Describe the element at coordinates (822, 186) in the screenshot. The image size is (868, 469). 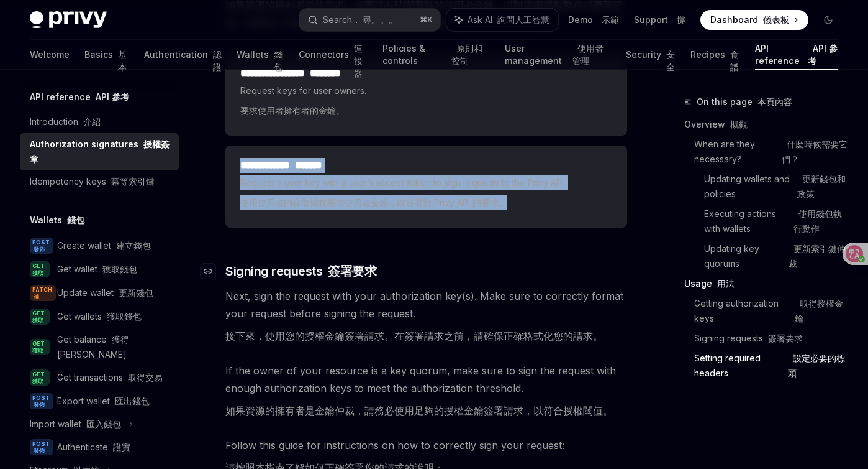
I see `font: 更新錢包和政策` at that location.